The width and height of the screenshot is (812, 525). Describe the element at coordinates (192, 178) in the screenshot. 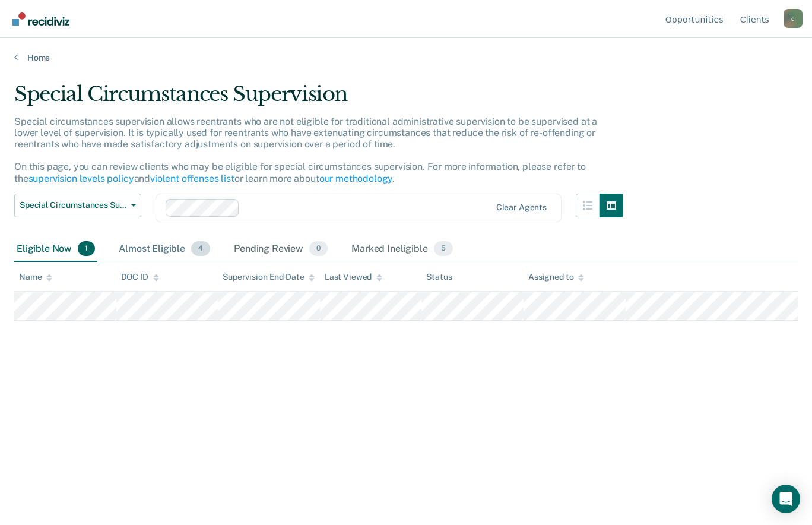

I see `a: violent offenses list` at that location.